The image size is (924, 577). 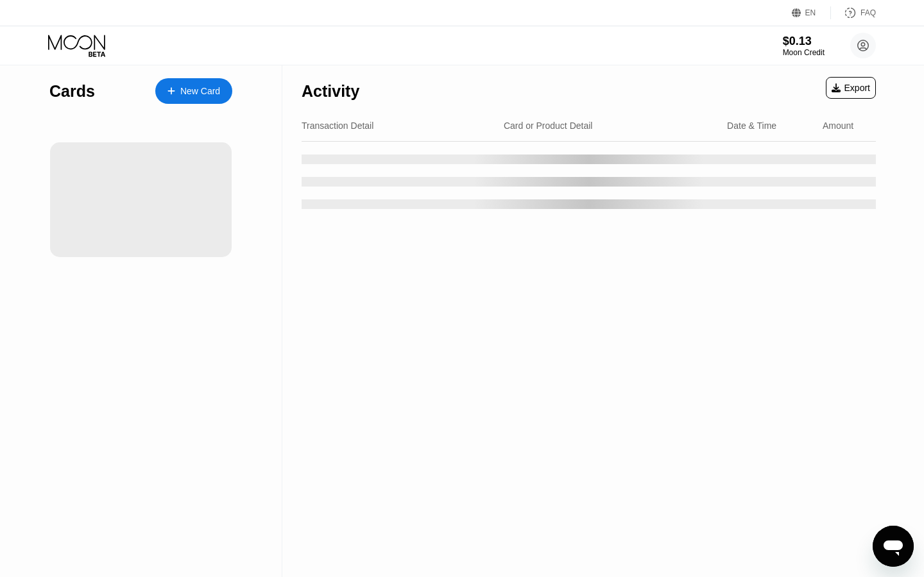 I want to click on div: $0.13Moon Credit, so click(x=803, y=46).